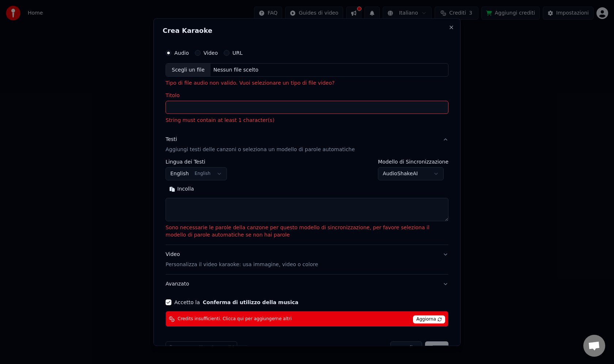  Describe the element at coordinates (307, 121) in the screenshot. I see `p: String must contain at least 1 character(s)` at that location.